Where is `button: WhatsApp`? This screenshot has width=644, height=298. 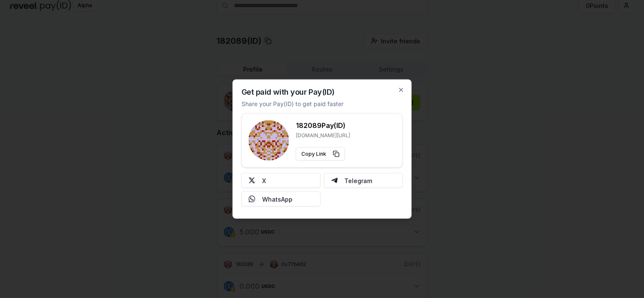
button: WhatsApp is located at coordinates (281, 199).